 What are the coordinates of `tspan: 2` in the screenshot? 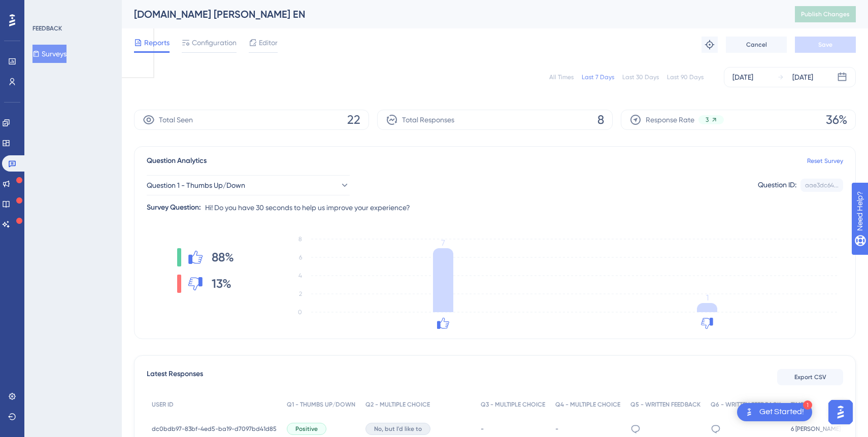 It's located at (300, 294).